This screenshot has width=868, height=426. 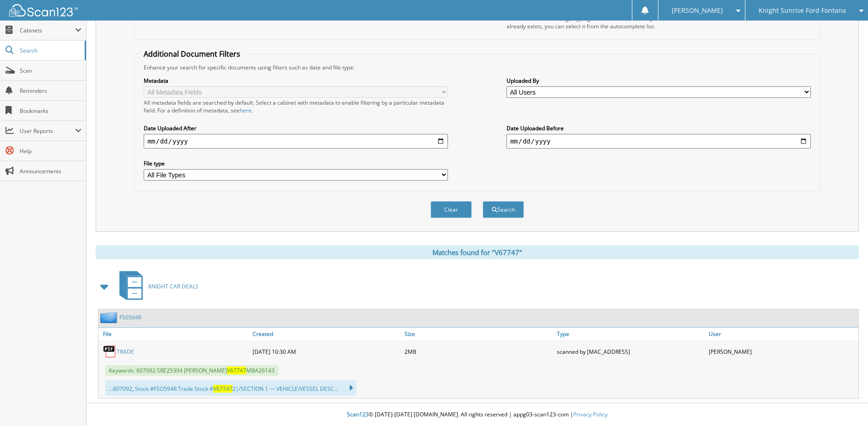 What do you see at coordinates (631, 334) in the screenshot?
I see `a: Type` at bounding box center [631, 334].